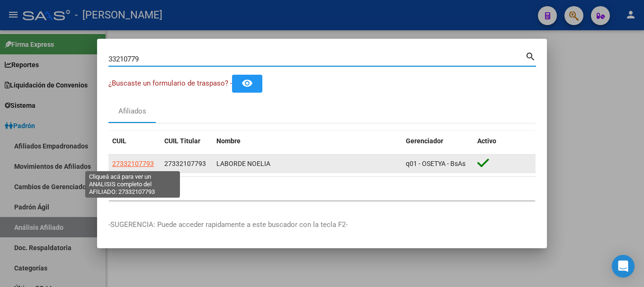 The height and width of the screenshot is (287, 644). Describe the element at coordinates (132, 111) in the screenshot. I see `div: Afiliados` at that location.